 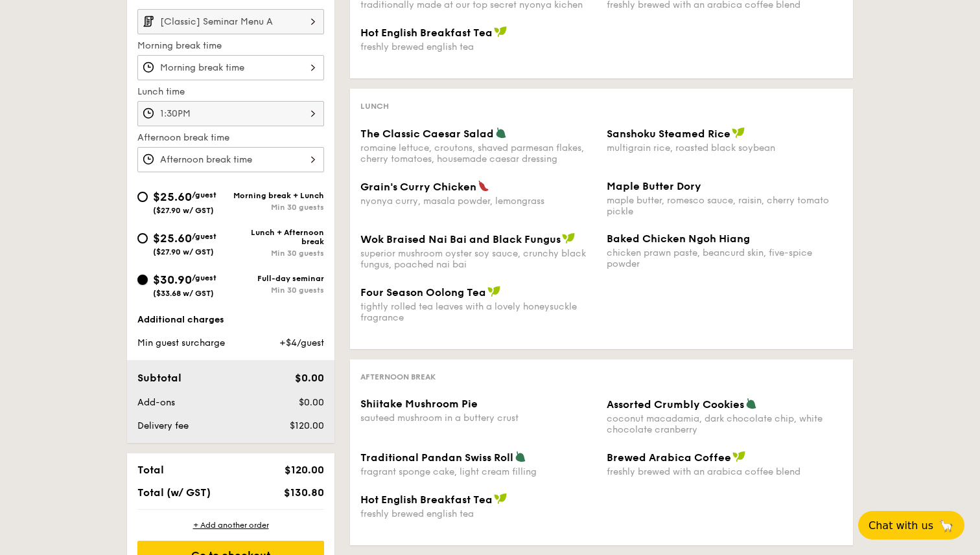 What do you see at coordinates (724, 472) in the screenshot?
I see `div: freshly brewed with an arabica coffee blend` at bounding box center [724, 472].